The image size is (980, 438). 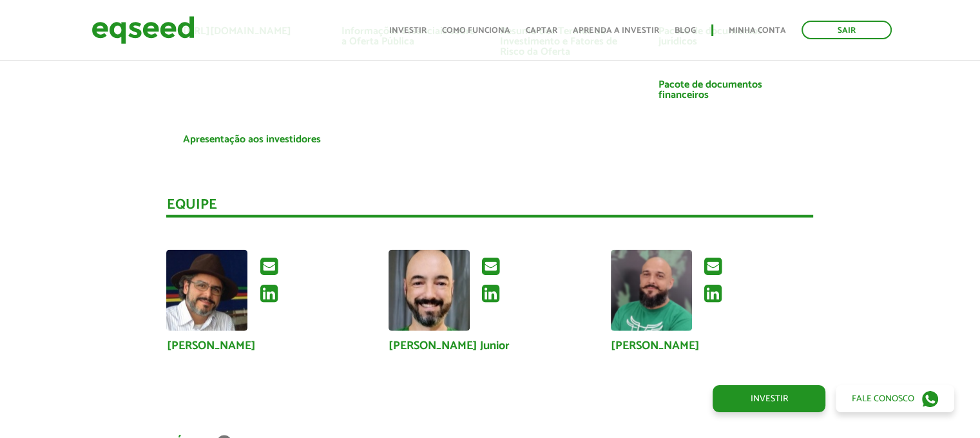 What do you see at coordinates (616, 30) in the screenshot?
I see `a: Aprenda a investir` at bounding box center [616, 30].